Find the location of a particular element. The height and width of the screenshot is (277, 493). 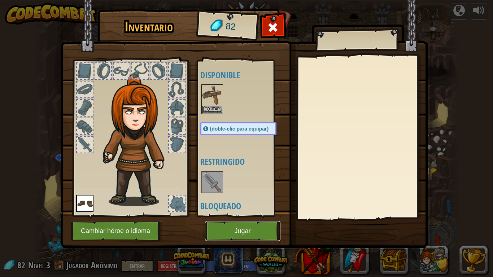

img: hair_f2.png is located at coordinates (138, 140).